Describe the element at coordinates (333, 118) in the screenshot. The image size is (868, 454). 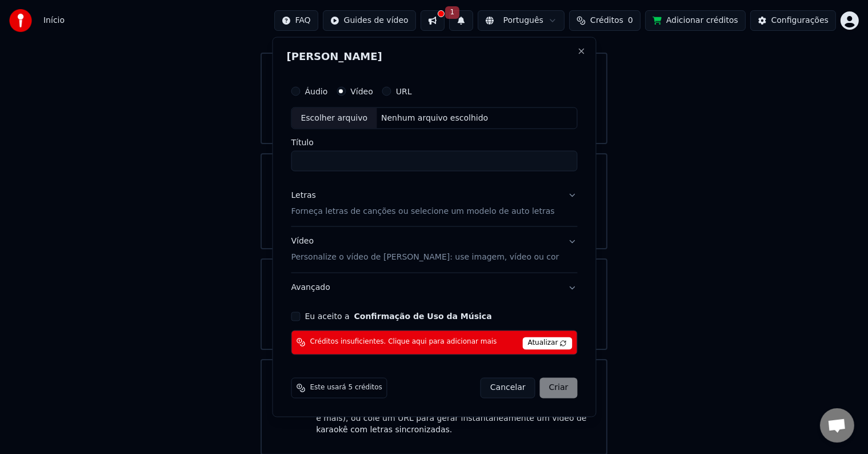
I see `div: Escolher arquivo` at that location.